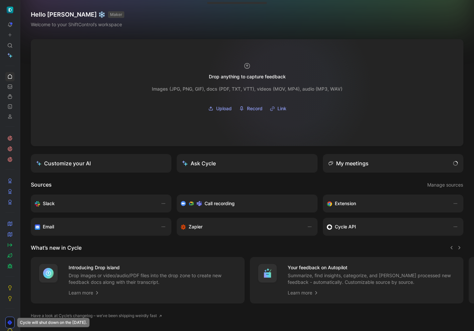 Image resolution: width=474 pixels, height=331 pixels. I want to click on h3: Extension, so click(346, 203).